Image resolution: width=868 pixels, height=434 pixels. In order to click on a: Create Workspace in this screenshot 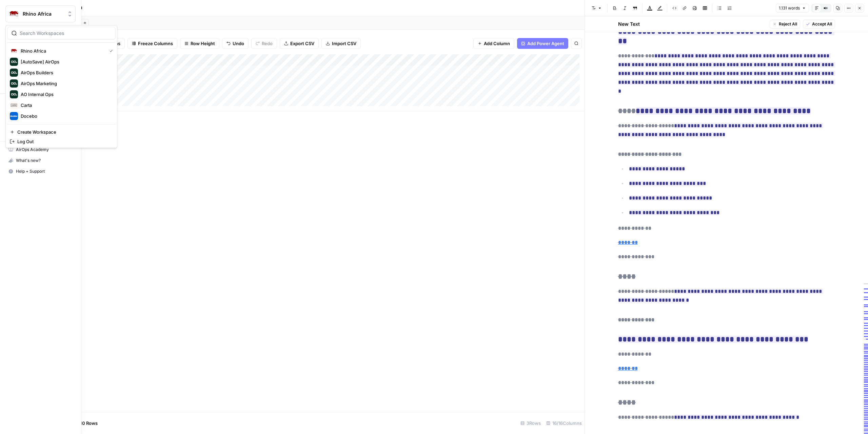, I will do `click(61, 132)`.